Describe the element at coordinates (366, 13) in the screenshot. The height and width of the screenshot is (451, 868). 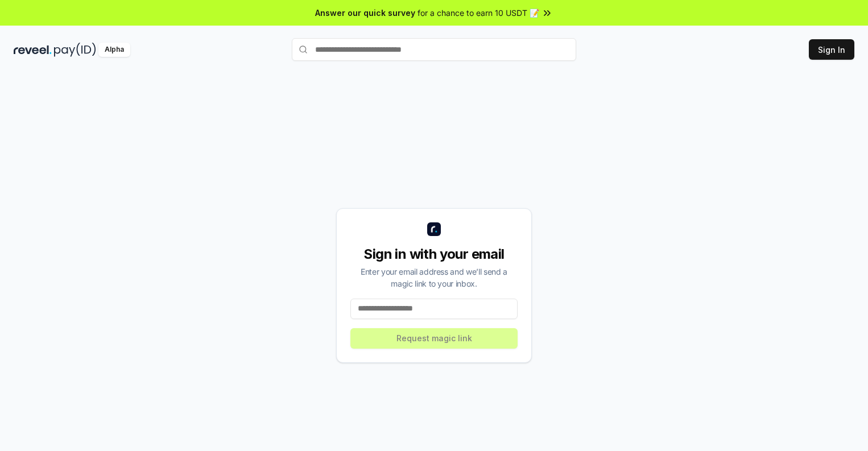
I see `span: Answer our quick survey` at that location.